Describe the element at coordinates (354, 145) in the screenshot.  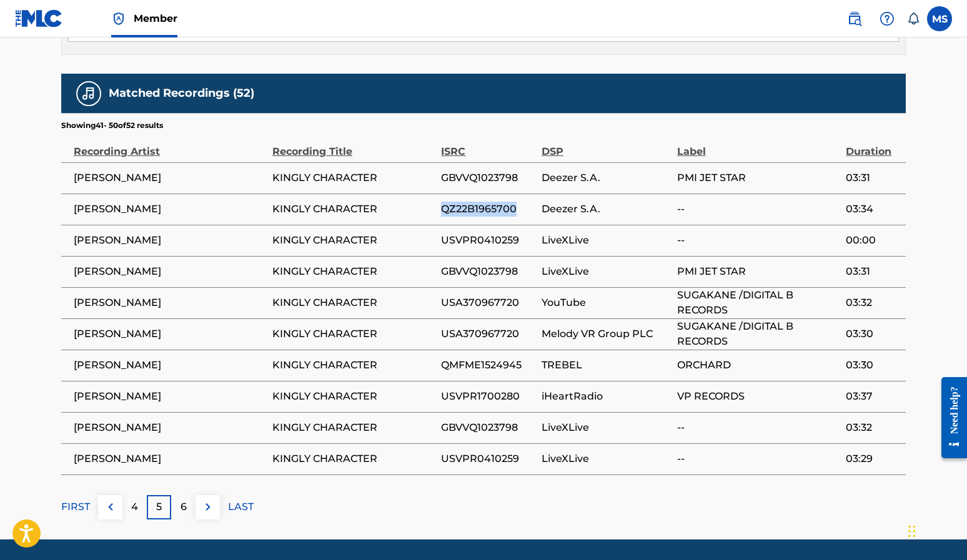
I see `div: Recording Title` at that location.